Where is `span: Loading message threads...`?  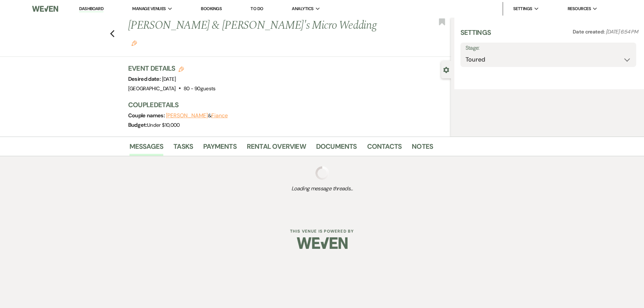 span: Loading message threads... is located at coordinates (322, 189).